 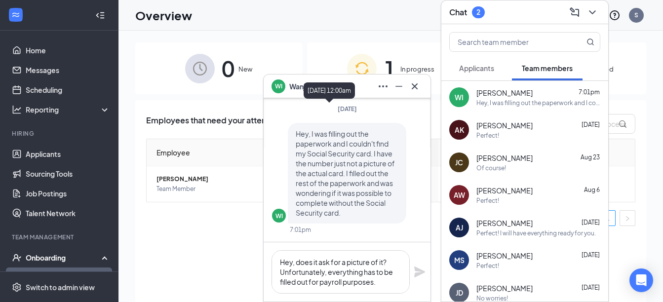 I want to click on span: Hey, I was filling out the paperwork and I couldn't find my Social Security card. I have the numb..., so click(x=345, y=173).